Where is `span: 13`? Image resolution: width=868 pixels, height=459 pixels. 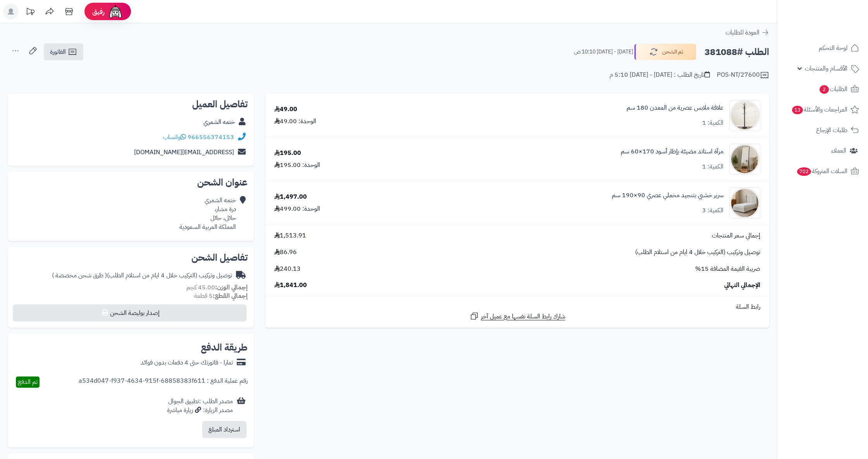
span: 13 is located at coordinates (797, 110).